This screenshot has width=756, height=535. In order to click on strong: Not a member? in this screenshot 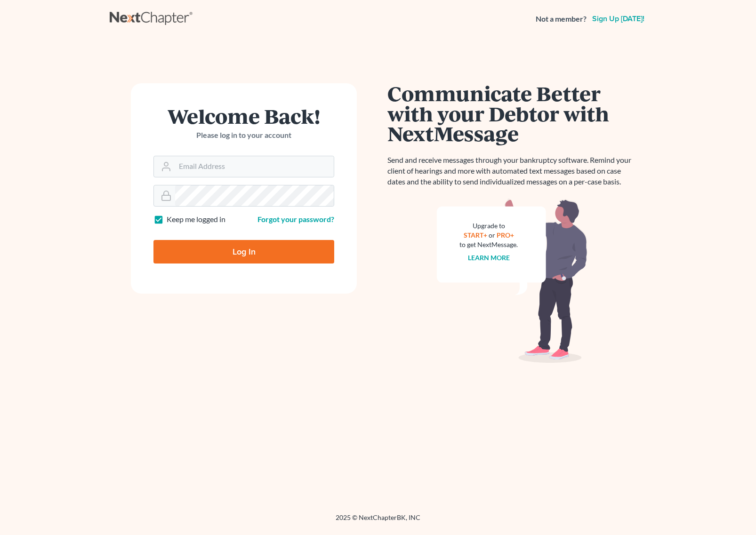, I will do `click(561, 19)`.